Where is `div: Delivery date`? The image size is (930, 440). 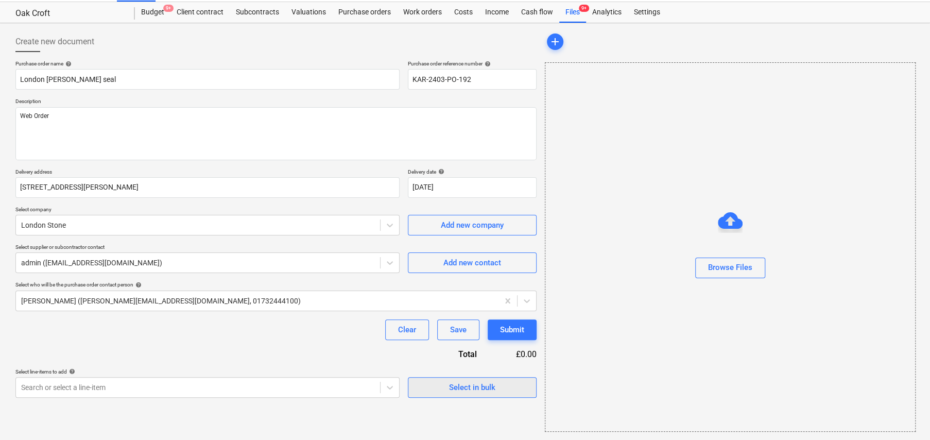 div: Delivery date is located at coordinates (472, 171).